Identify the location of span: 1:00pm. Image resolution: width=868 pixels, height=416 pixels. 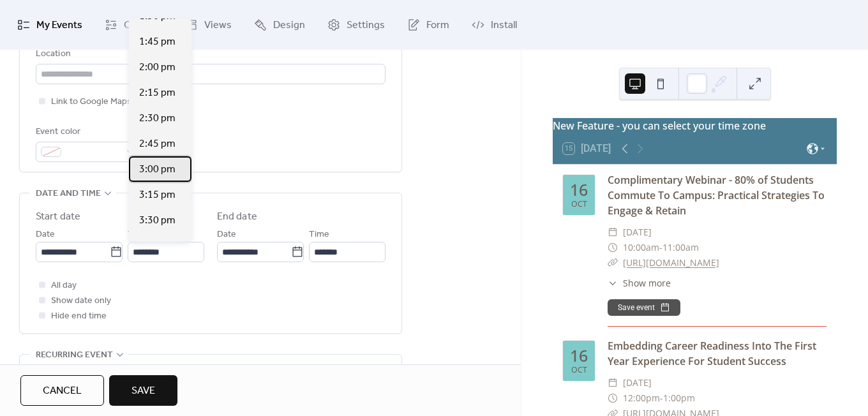
(680, 398).